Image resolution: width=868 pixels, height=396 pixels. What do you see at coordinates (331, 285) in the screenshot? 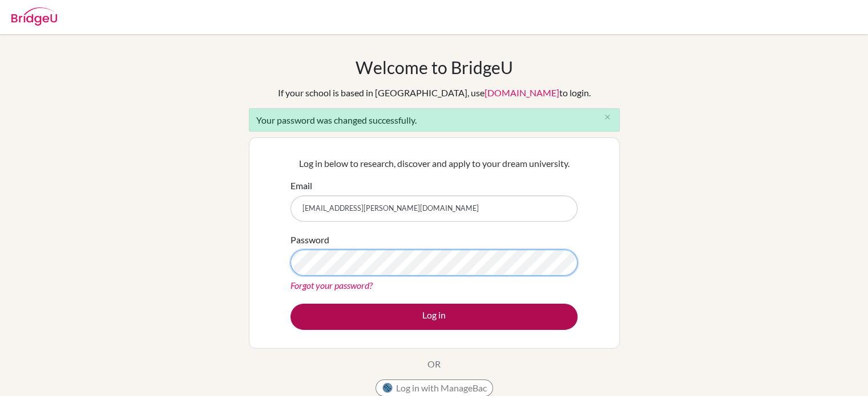
I see `a: Forgot your password?` at bounding box center [331, 285].